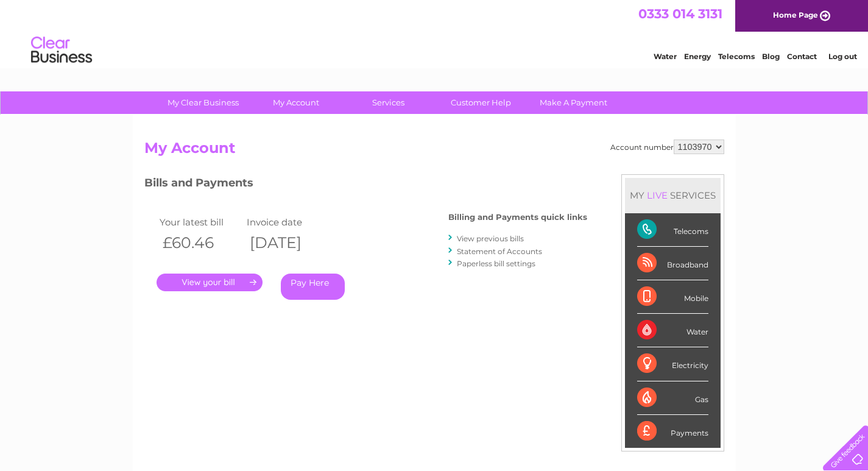 The height and width of the screenshot is (471, 868). Describe the element at coordinates (434, 151) in the screenshot. I see `h2: My Account` at that location.